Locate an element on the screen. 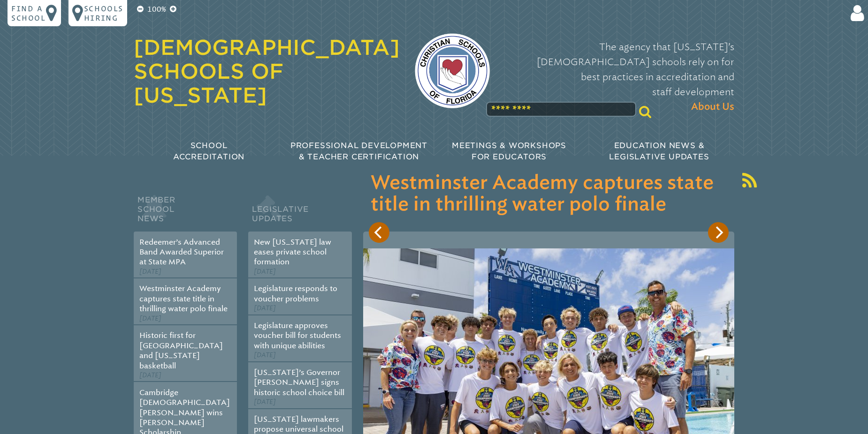 The width and height of the screenshot is (868, 434). button: Previous is located at coordinates (379, 233).